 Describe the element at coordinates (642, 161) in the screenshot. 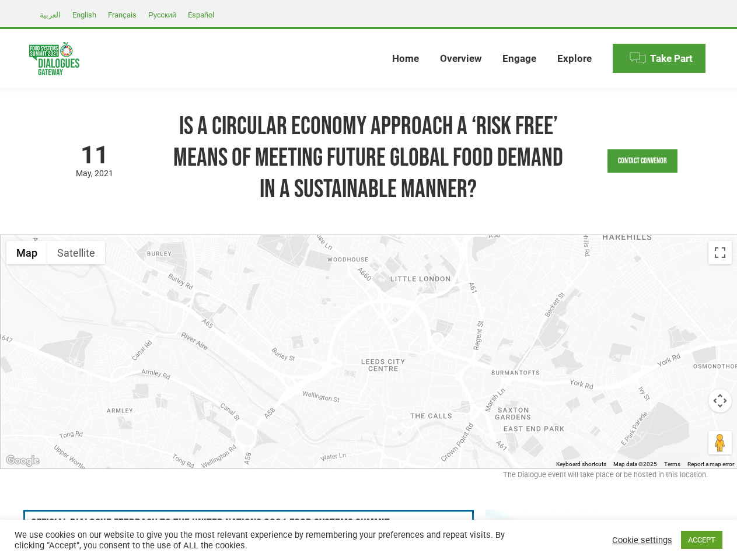

I see `a: Contact Convenor` at that location.